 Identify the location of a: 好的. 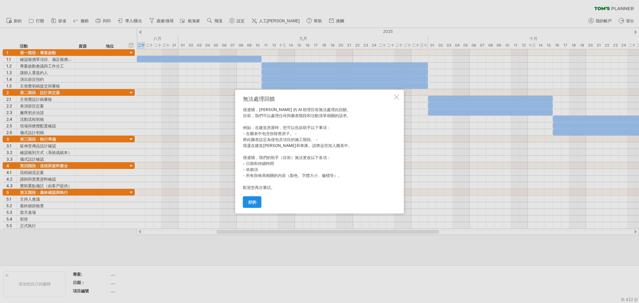
(252, 202).